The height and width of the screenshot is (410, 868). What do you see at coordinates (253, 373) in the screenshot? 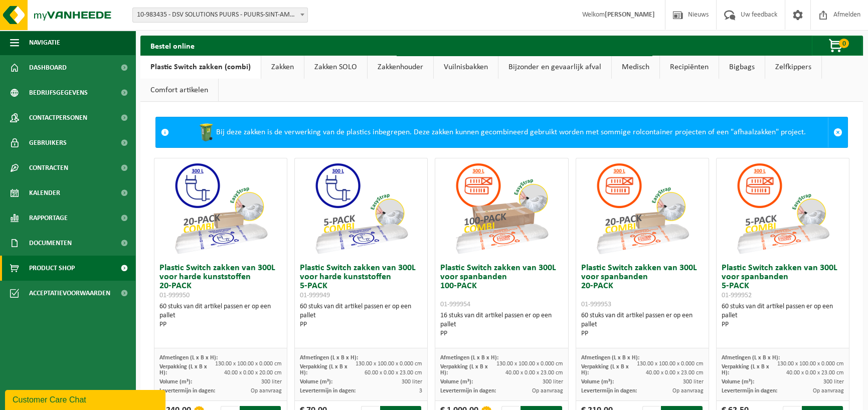
I see `span: 40.00 x 0.00 x 20.00 cm` at bounding box center [253, 373].